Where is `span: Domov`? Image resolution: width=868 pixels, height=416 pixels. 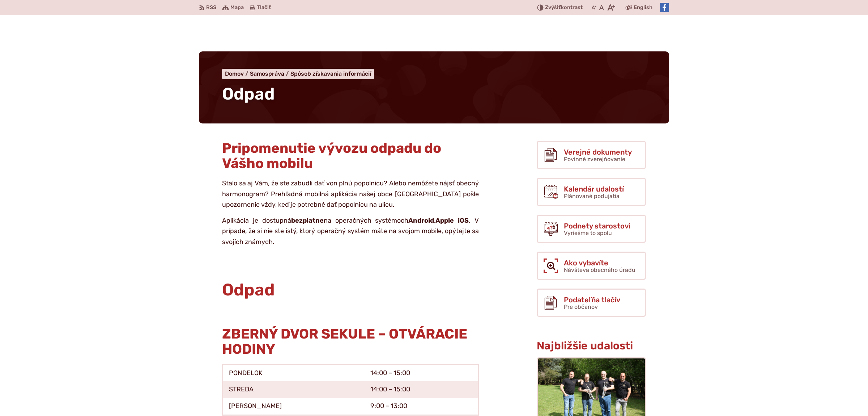
span: Domov is located at coordinates (235, 74).